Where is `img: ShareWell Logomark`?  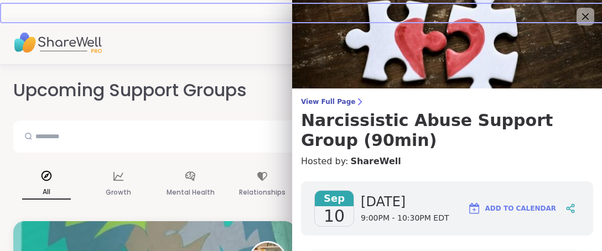 img: ShareWell Logomark is located at coordinates (474, 209).